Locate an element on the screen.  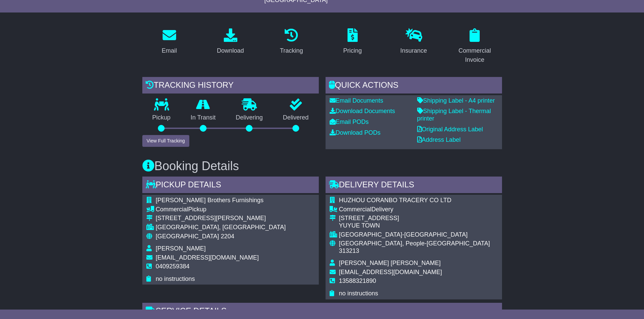
div: Delivery Details is located at coordinates (414, 186).